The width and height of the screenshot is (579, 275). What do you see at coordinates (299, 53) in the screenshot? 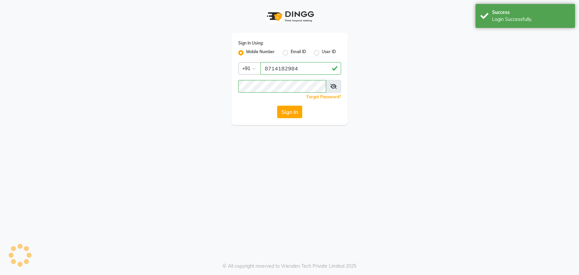
I see `label: Email ID` at bounding box center [299, 53].